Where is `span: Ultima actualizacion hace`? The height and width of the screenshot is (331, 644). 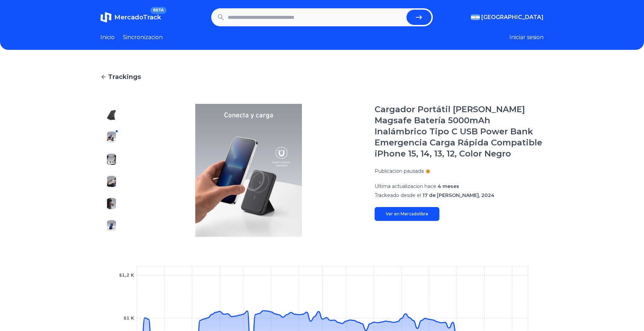 span: Ultima actualizacion hace is located at coordinates (406, 186).